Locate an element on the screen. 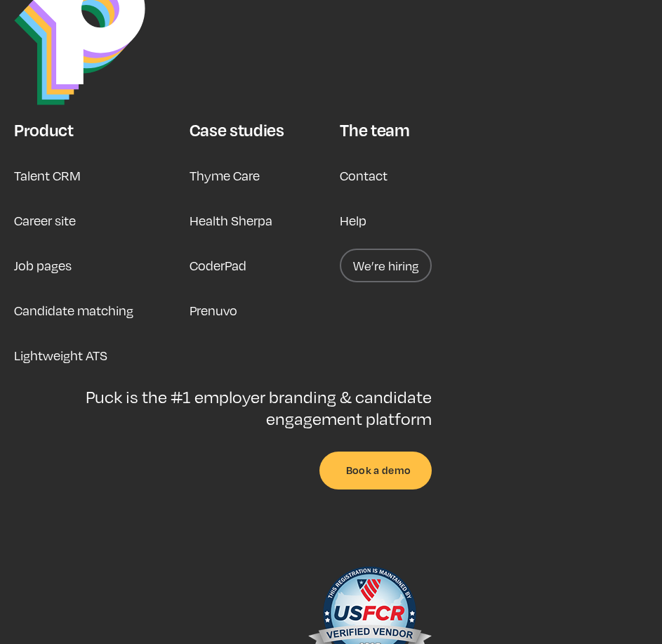 Image resolution: width=662 pixels, height=644 pixels. a: Thyme Care is located at coordinates (225, 175).